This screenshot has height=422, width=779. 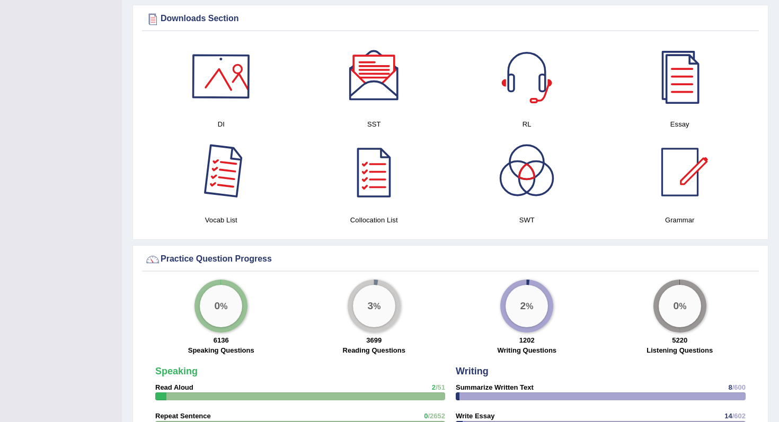 I want to click on strong: Writing, so click(x=472, y=371).